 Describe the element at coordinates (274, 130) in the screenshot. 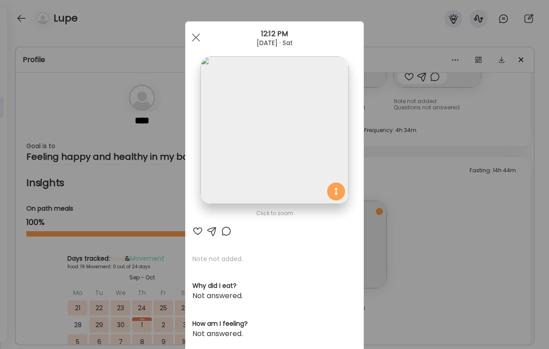

I see `img: images%2F5lleZRW5q1M0iNI0jrpc4VvoylA3%2FVmMFiTMfEN78I2XYZuDF%2Fc6PLgkxVmYmJGRWdHk3A_1080` at that location.